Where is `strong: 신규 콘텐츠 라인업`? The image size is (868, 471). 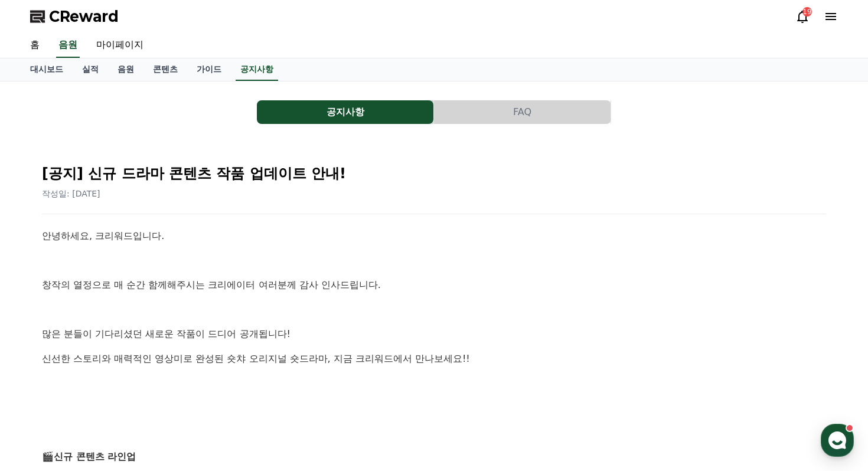 strong: 신규 콘텐츠 라인업 is located at coordinates (94, 457).